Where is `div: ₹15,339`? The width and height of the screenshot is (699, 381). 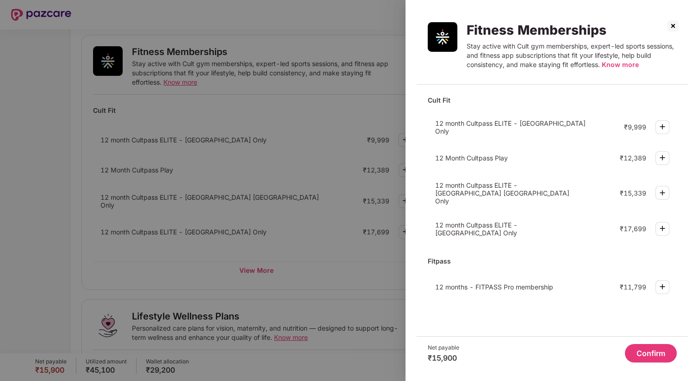 div: ₹15,339 is located at coordinates (632, 193).